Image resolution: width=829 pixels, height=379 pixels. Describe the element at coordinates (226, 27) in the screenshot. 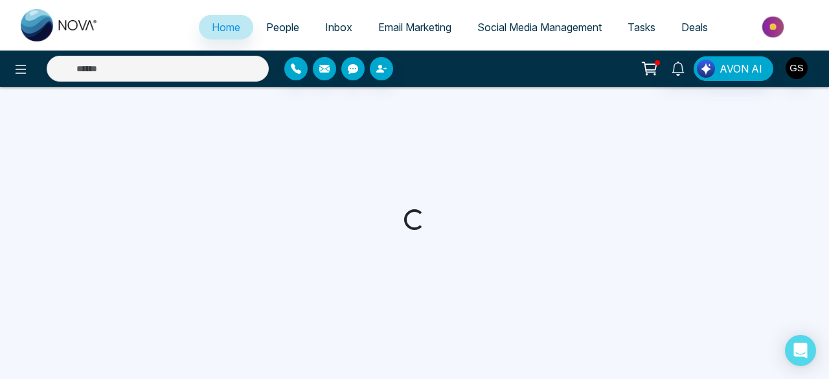

I see `span: Home` at that location.